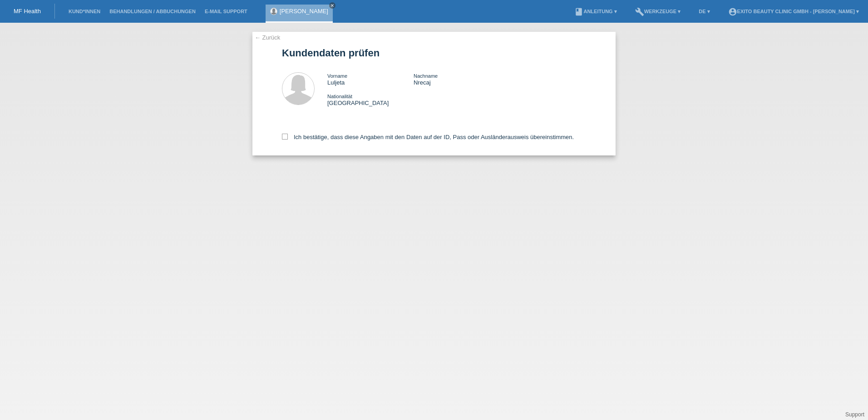 The image size is (868, 420). Describe the element at coordinates (226, 11) in the screenshot. I see `a: E-Mail Support` at that location.